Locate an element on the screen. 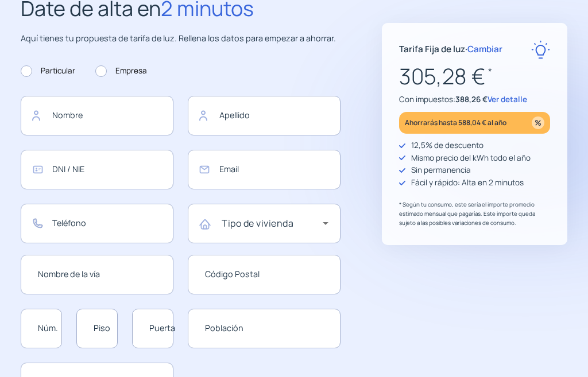  mat-label: Tipo de vivienda is located at coordinates (257, 223).